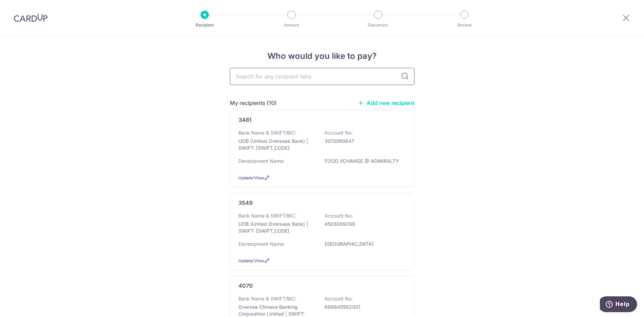 This screenshot has width=644, height=317. Describe the element at coordinates (363, 141) in the screenshot. I see `p: 3013060647` at that location.